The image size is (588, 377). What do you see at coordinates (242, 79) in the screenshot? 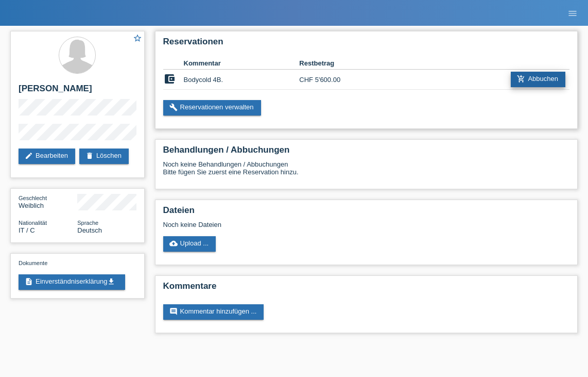
I see `td: Bodycold 4B.` at bounding box center [242, 79].